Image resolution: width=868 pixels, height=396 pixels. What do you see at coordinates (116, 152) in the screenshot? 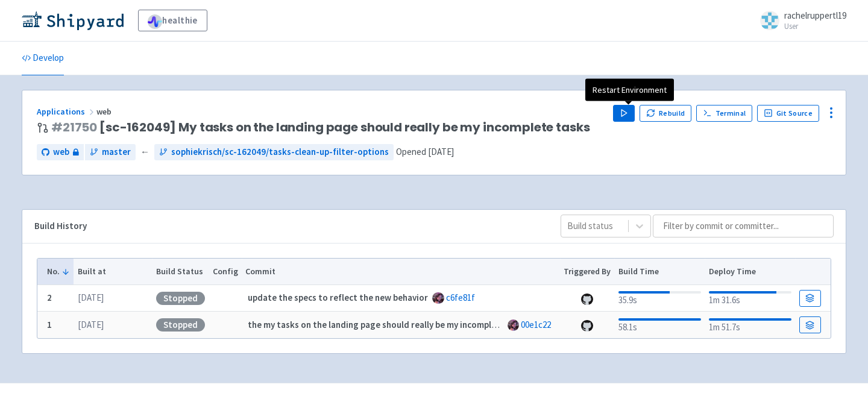
I see `span: master` at bounding box center [116, 152].